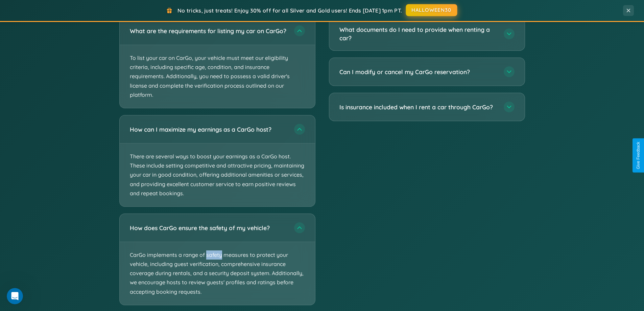 The image size is (644, 311). What do you see at coordinates (432, 10) in the screenshot?
I see `button: HALLOWEEN30` at bounding box center [432, 10].